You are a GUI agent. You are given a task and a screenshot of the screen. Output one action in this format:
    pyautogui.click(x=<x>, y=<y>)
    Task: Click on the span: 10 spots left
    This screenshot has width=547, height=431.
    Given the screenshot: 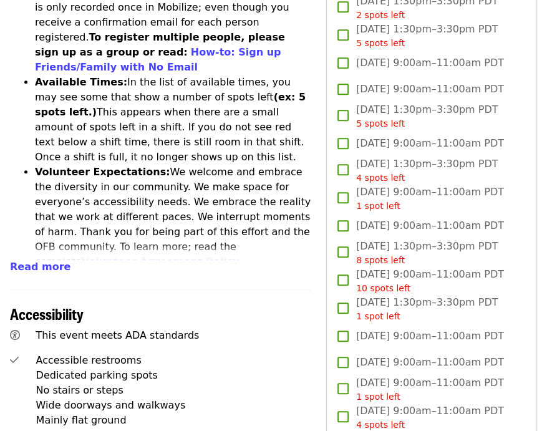 What is the action you would take?
    pyautogui.click(x=383, y=288)
    